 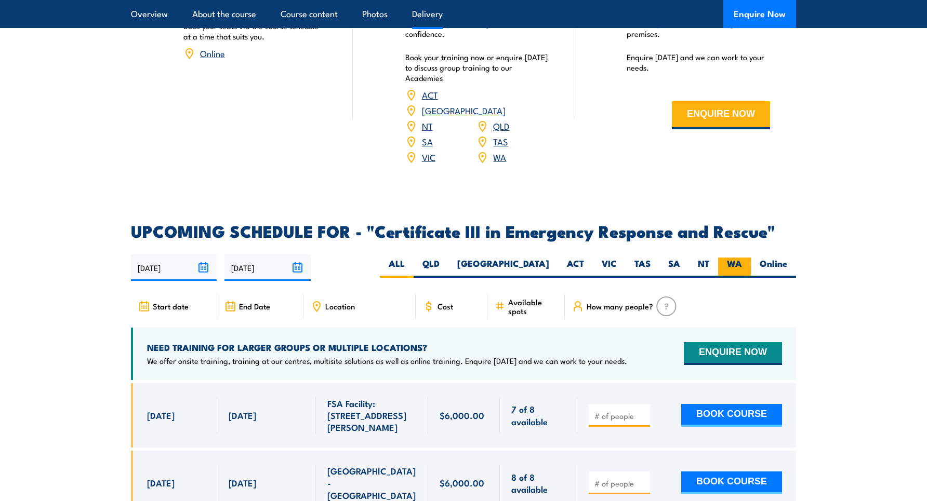 I want to click on span: Start date, so click(x=170, y=306).